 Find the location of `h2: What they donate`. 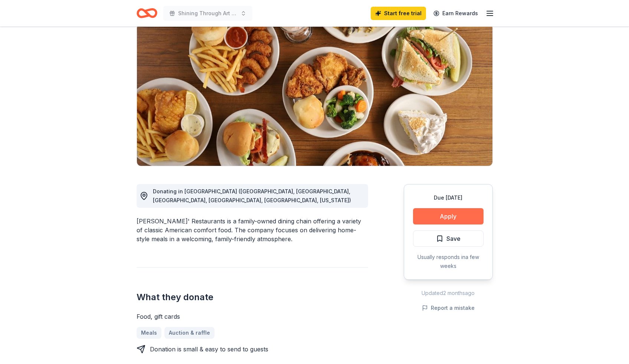

h2: What they donate is located at coordinates (253, 297).